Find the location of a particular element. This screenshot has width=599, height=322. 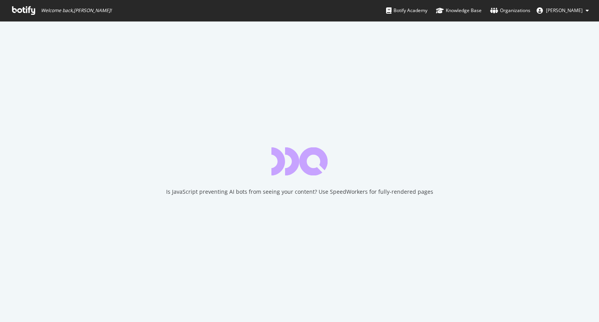

div: Organizations is located at coordinates (510, 11).